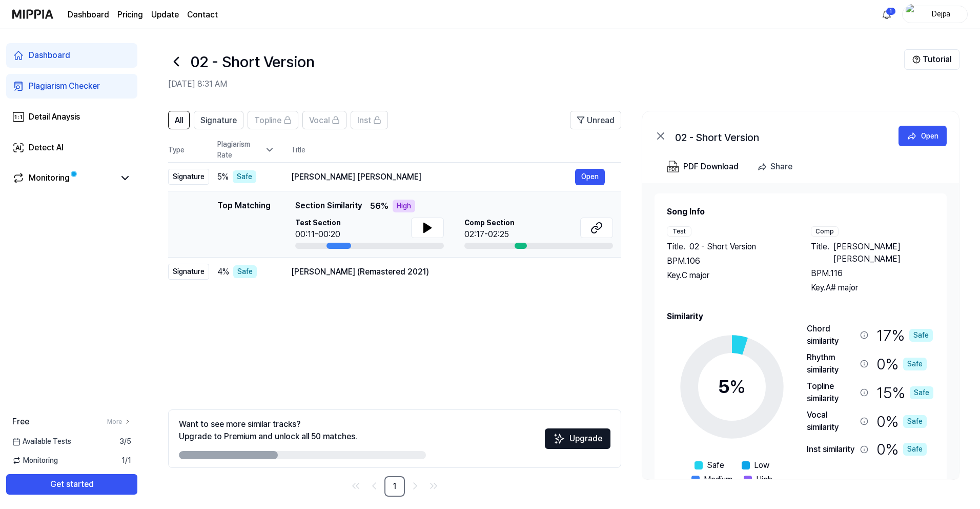  What do you see at coordinates (601, 120) in the screenshot?
I see `span: Unread` at bounding box center [601, 120].